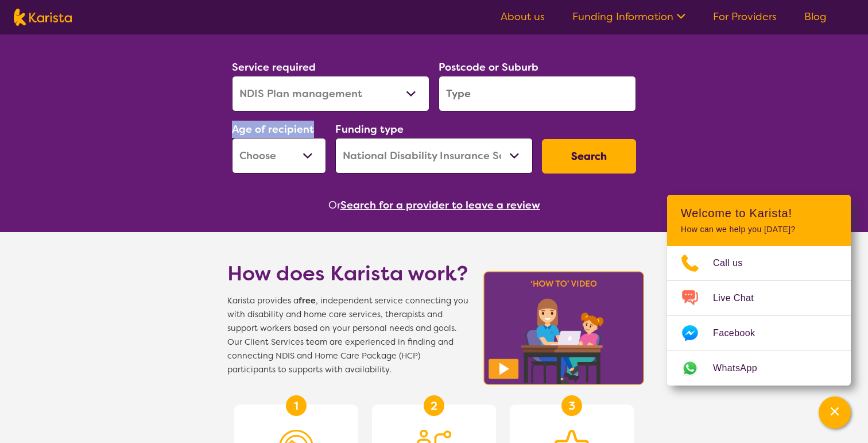 This screenshot has height=443, width=868. Describe the element at coordinates (522, 16) in the screenshot. I see `a: About us` at that location.